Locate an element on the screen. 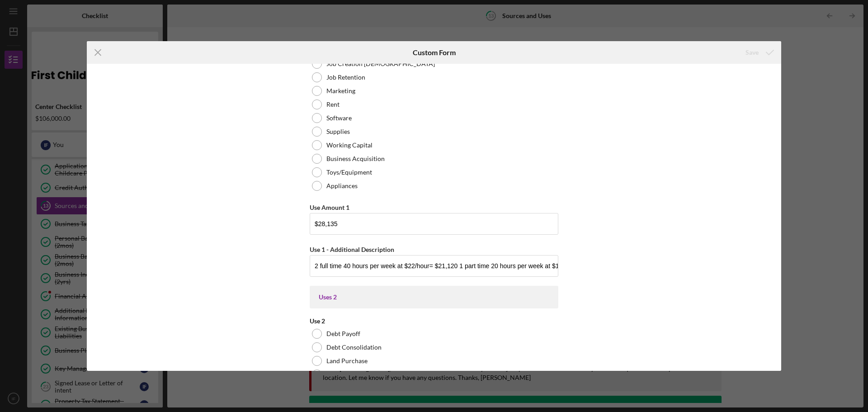 The image size is (868, 412). label: Rent is located at coordinates (333, 105).